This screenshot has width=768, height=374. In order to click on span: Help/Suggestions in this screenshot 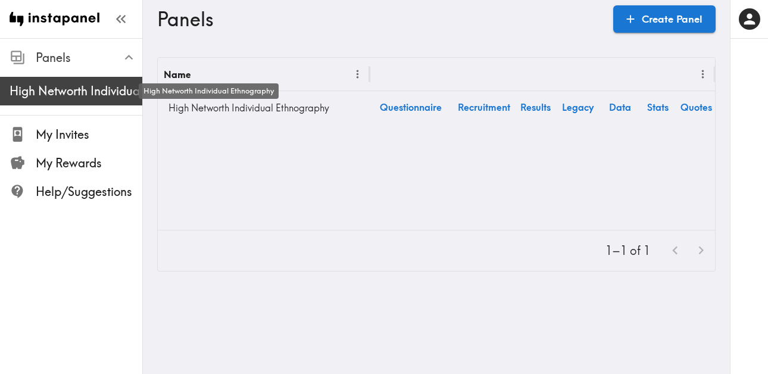, I will do `click(89, 192)`.